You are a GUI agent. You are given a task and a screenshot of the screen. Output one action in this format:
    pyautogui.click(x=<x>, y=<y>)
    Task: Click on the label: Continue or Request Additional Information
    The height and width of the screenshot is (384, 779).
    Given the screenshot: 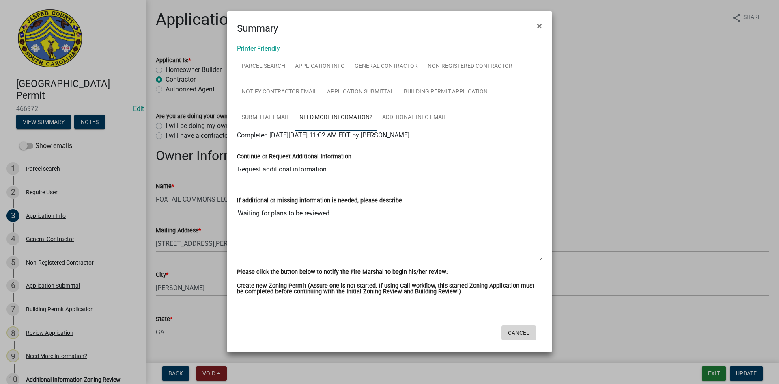 What is the action you would take?
    pyautogui.click(x=294, y=157)
    